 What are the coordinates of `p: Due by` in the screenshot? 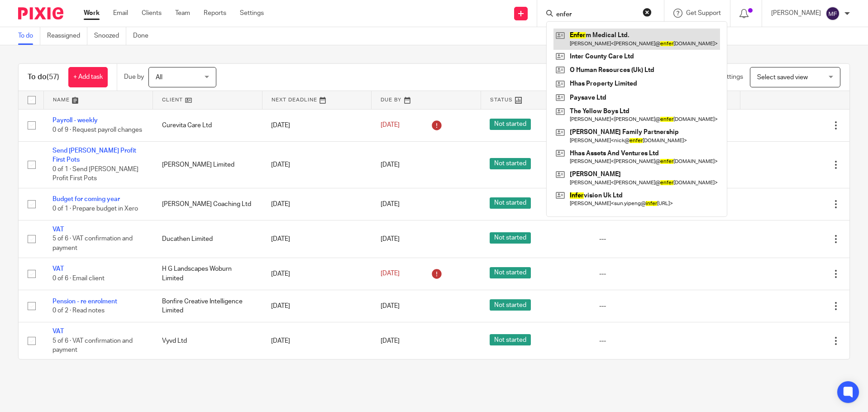 It's located at (134, 77).